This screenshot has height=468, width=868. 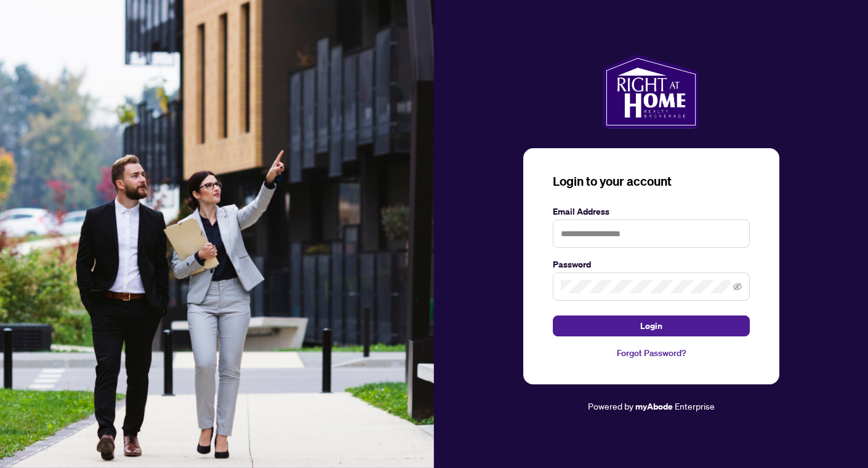 I want to click on span: Powered by, so click(x=610, y=406).